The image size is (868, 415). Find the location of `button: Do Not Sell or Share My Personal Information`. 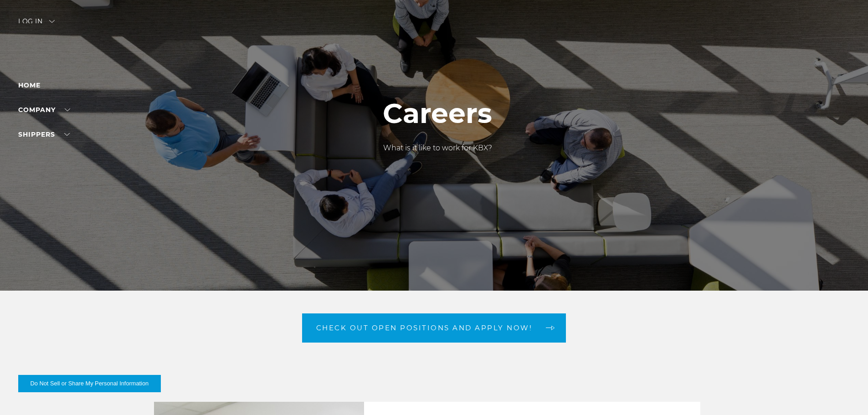

button: Do Not Sell or Share My Personal Information is located at coordinates (89, 383).